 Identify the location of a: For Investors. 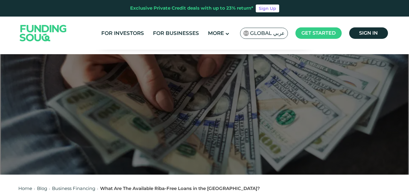
(123, 33).